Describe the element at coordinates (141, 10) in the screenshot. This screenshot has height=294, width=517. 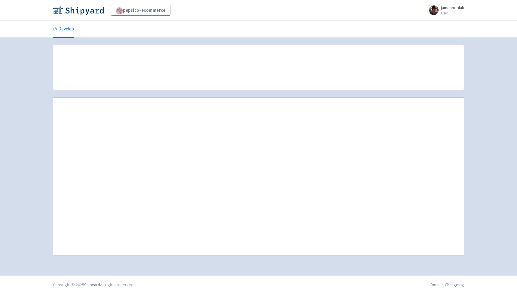
I see `a: pepsico-ecommerce` at that location.